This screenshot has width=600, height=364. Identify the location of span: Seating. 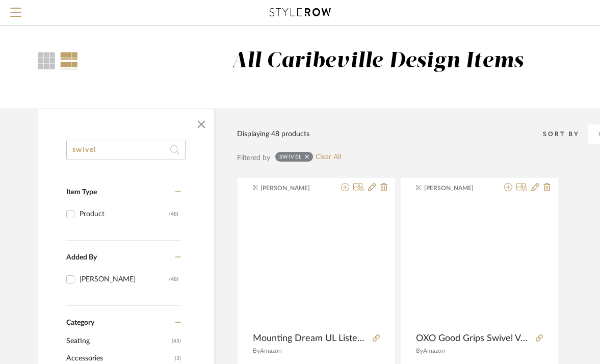
(118, 341).